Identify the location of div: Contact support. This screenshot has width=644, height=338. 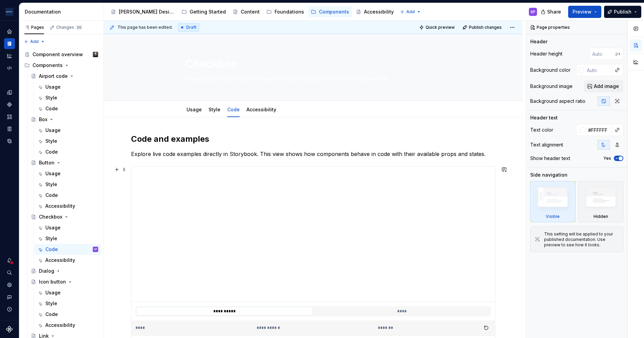
(10, 297).